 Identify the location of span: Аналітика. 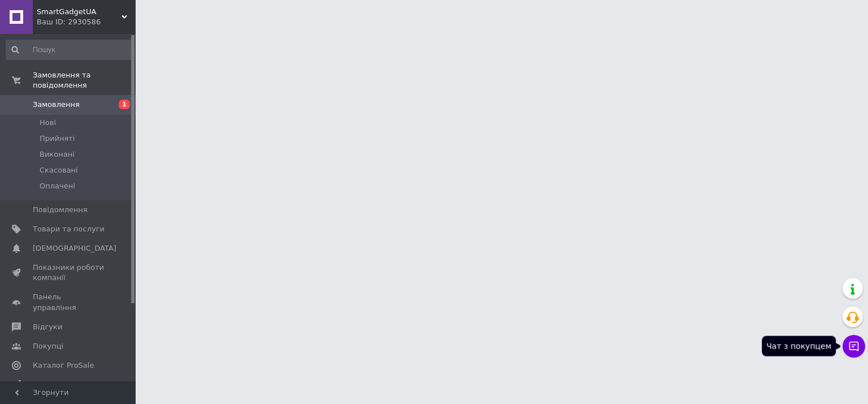
(52, 384).